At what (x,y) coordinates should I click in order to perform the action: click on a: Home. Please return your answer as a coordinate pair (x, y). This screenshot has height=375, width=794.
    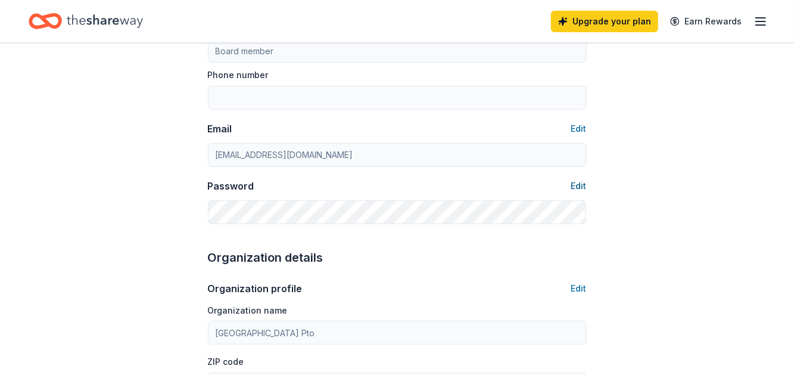
    Looking at the image, I should click on (86, 21).